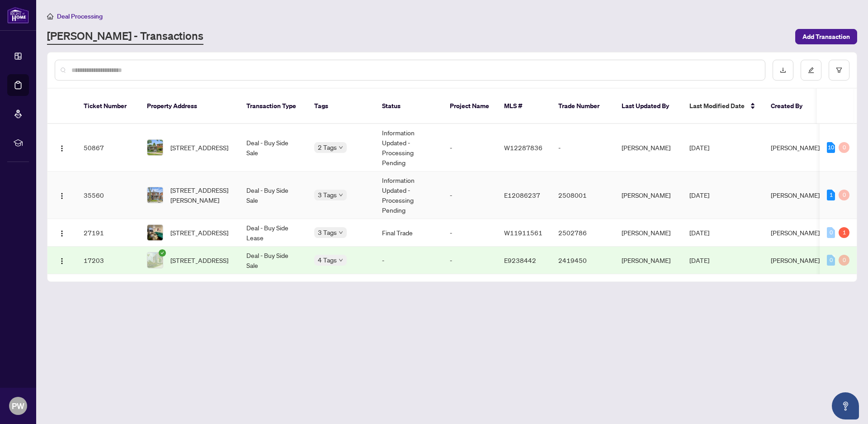 This screenshot has height=424, width=868. What do you see at coordinates (839, 70) in the screenshot?
I see `span: filter` at bounding box center [839, 70].